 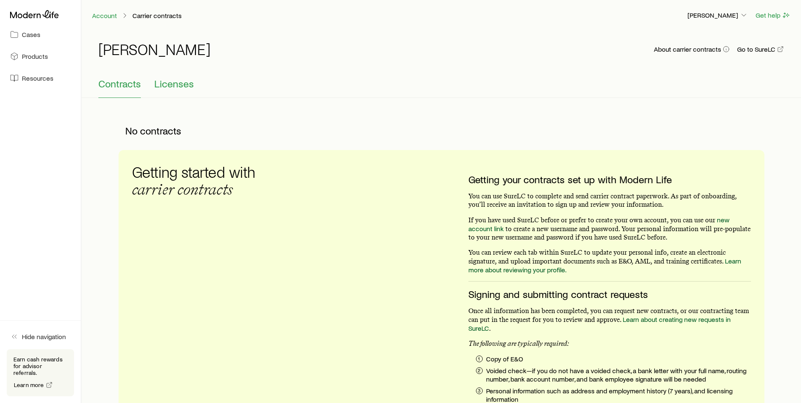 I want to click on div: Earn cash rewards for advisor referrals.Learn more, so click(x=40, y=373).